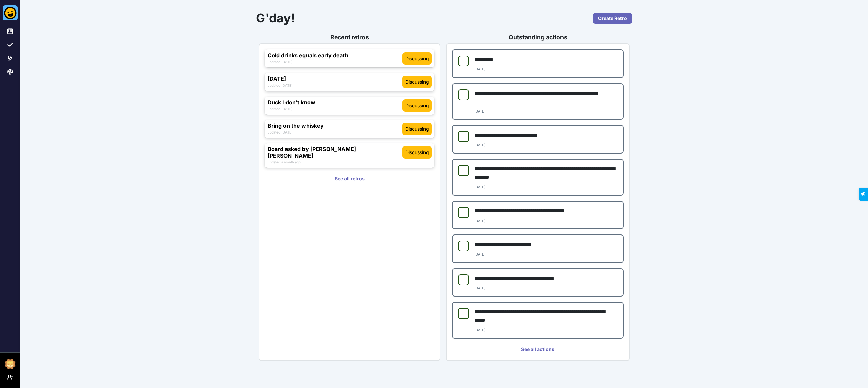  Describe the element at coordinates (612, 18) in the screenshot. I see `a: Create Retro` at that location.